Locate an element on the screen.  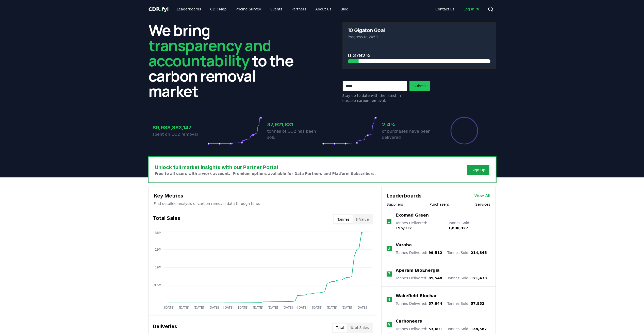
a: Carboneers is located at coordinates (409, 321).